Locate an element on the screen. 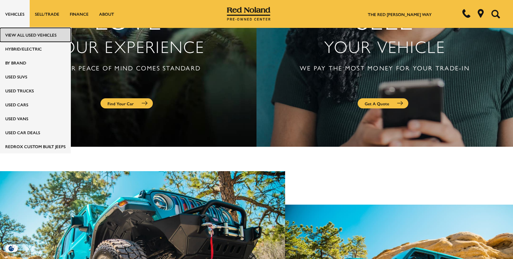 The width and height of the screenshot is (513, 259). a: Red Noland Pre-Owned is located at coordinates (249, 13).